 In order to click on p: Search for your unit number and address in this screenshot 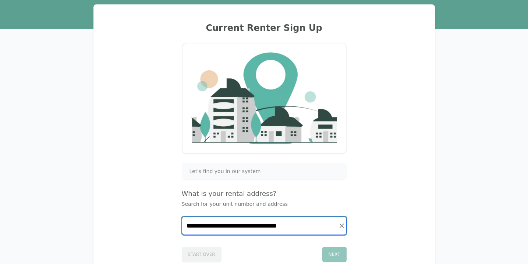, I will do `click(264, 204)`.